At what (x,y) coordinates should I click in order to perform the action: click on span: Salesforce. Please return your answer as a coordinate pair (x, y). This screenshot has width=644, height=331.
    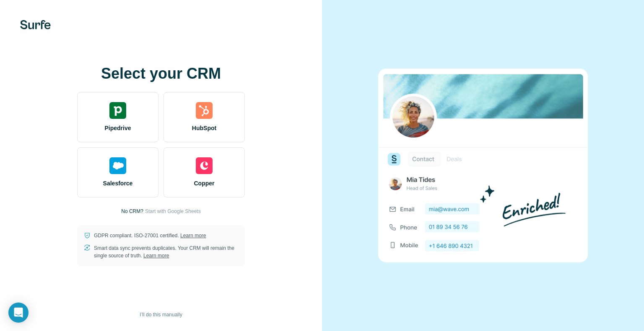
    Looking at the image, I should click on (118, 183).